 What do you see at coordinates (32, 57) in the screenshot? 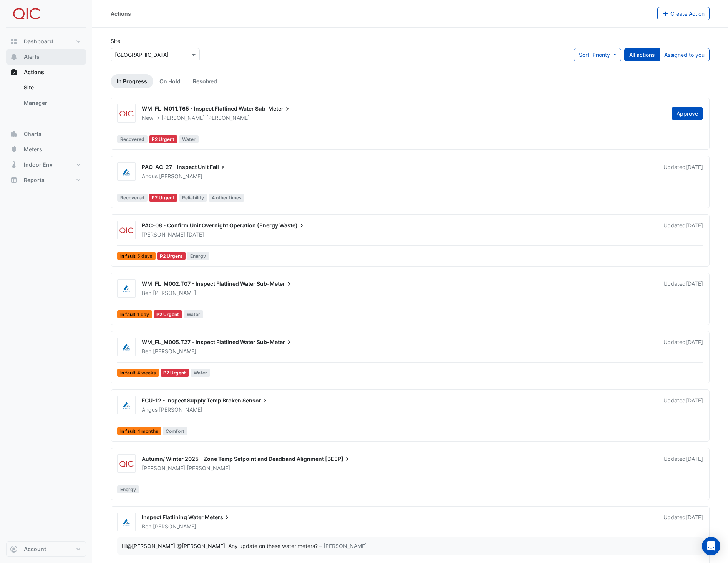
I see `span: Alerts` at bounding box center [32, 57].